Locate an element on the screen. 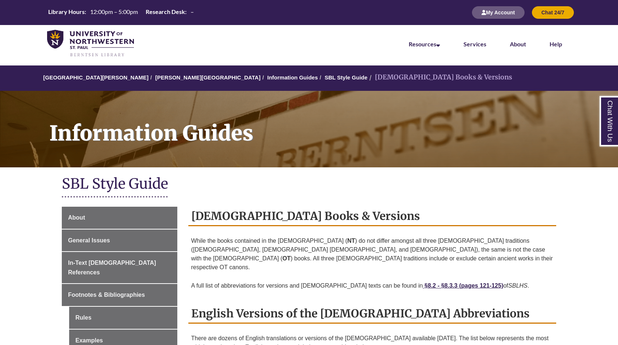 This screenshot has width=618, height=345. a: §8.2 - §8.3.3 (pages 121-125) is located at coordinates (463, 285).